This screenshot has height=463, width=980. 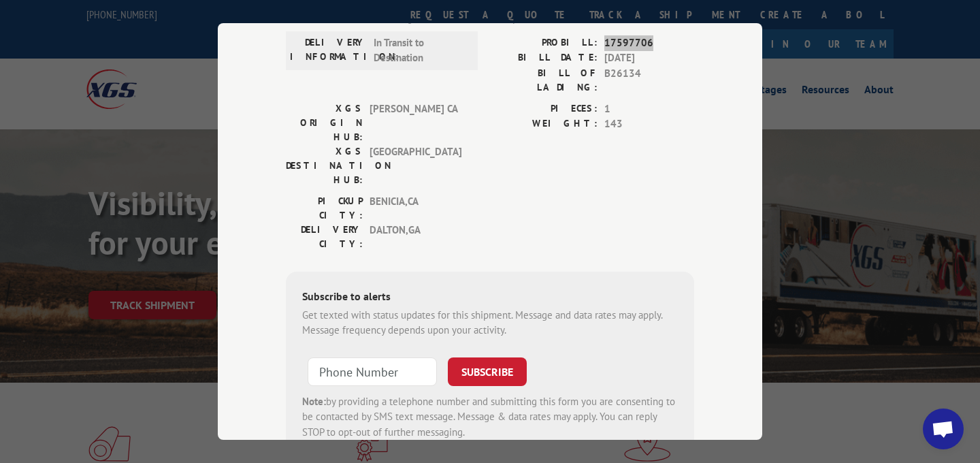 I want to click on label: BILL DATE:, so click(x=543, y=58).